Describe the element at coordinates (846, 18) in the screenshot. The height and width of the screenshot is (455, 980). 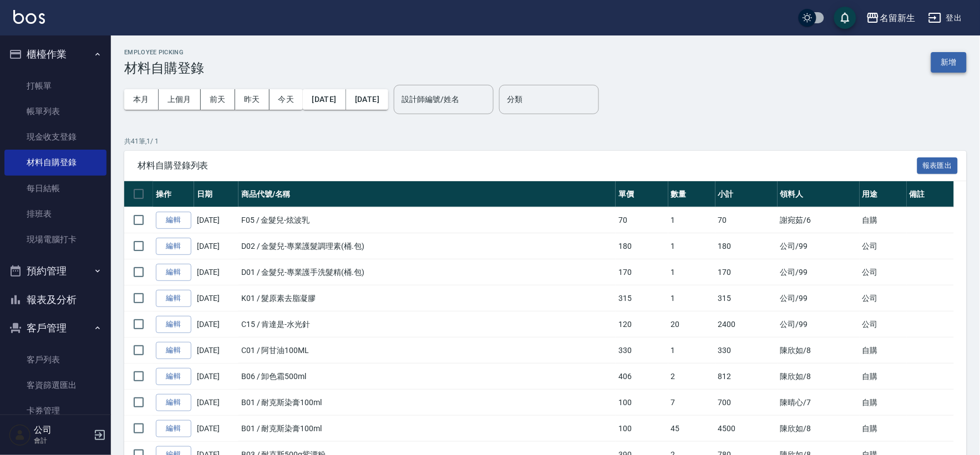
I see `button: save` at that location.